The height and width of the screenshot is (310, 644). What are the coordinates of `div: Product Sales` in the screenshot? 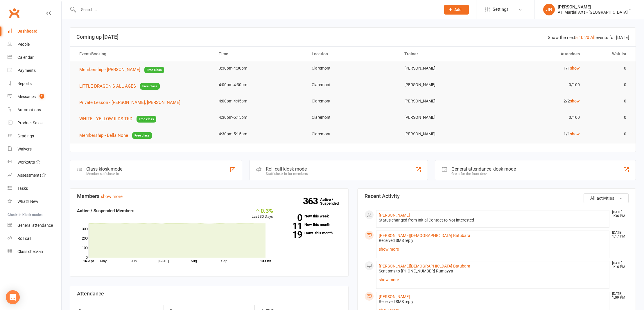 It's located at (30, 123).